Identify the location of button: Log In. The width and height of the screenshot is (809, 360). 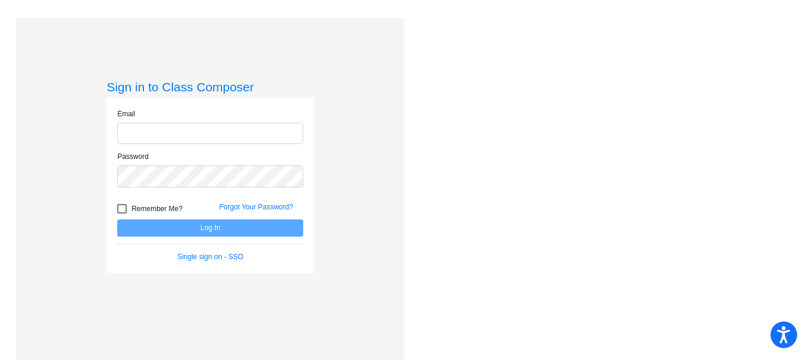
(210, 228).